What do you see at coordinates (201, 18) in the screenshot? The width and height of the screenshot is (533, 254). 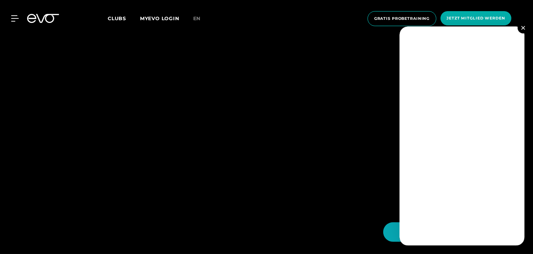 I see `a: en` at bounding box center [201, 18].